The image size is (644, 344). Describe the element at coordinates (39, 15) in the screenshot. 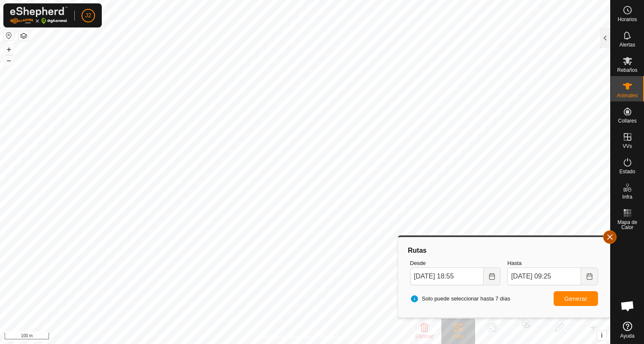

I see `img: Logo Gallagher` at that location.